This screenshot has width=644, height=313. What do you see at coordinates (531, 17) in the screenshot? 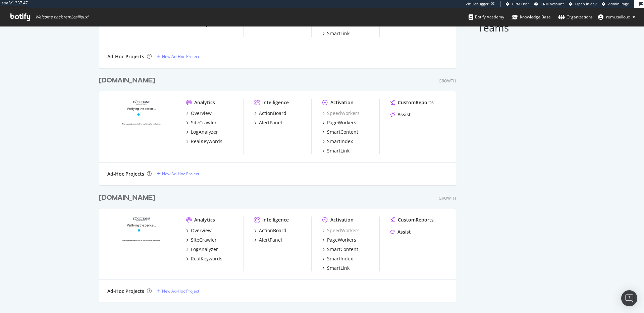
I see `div: Knowledge Base` at bounding box center [531, 17].